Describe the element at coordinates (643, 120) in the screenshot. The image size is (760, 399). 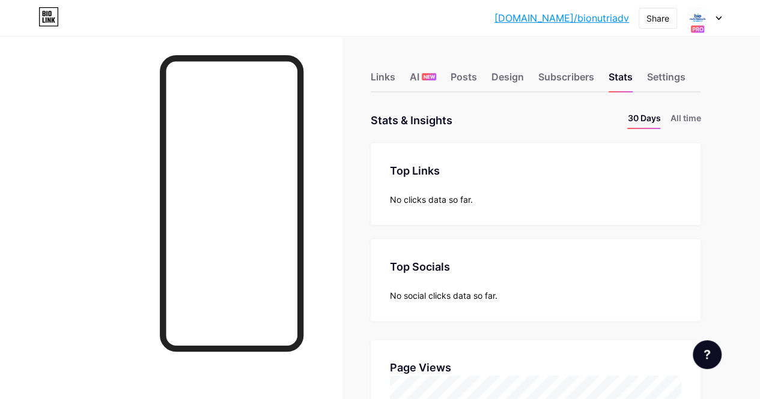
I see `li: 30 Days` at that location.